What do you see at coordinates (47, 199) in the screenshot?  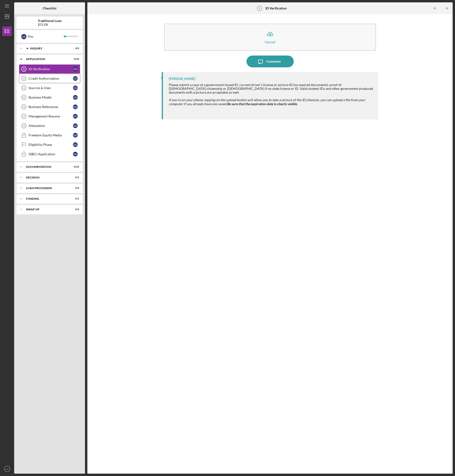 I see `div: Funding` at bounding box center [47, 199].